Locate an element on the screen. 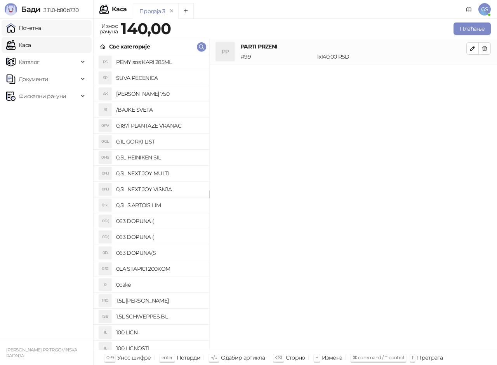 The height and width of the screenshot is (365, 497). h4: 0,5L S.ARTOIS LIM is located at coordinates (159, 205).